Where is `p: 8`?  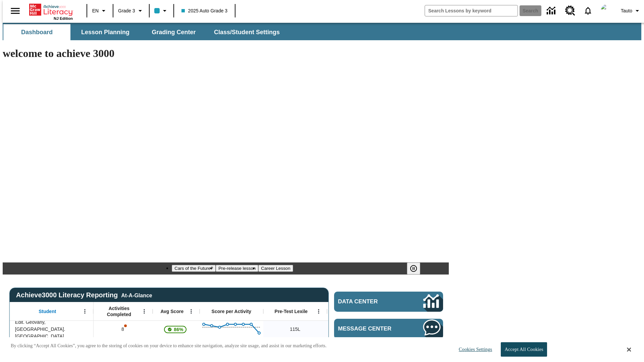 p: 8 is located at coordinates (123, 329).